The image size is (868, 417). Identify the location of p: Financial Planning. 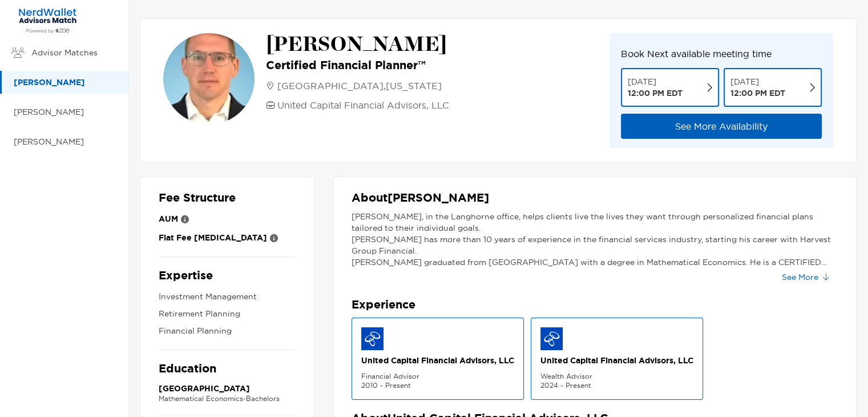
(227, 330).